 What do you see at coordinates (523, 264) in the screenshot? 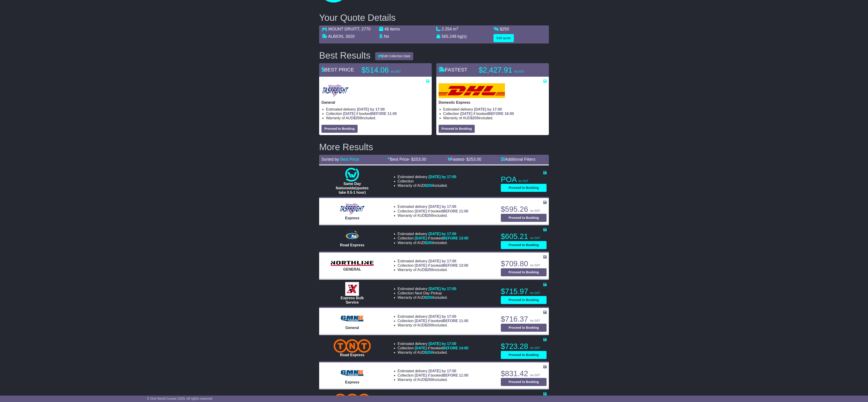
I see `p: $709.80` at bounding box center [523, 264].